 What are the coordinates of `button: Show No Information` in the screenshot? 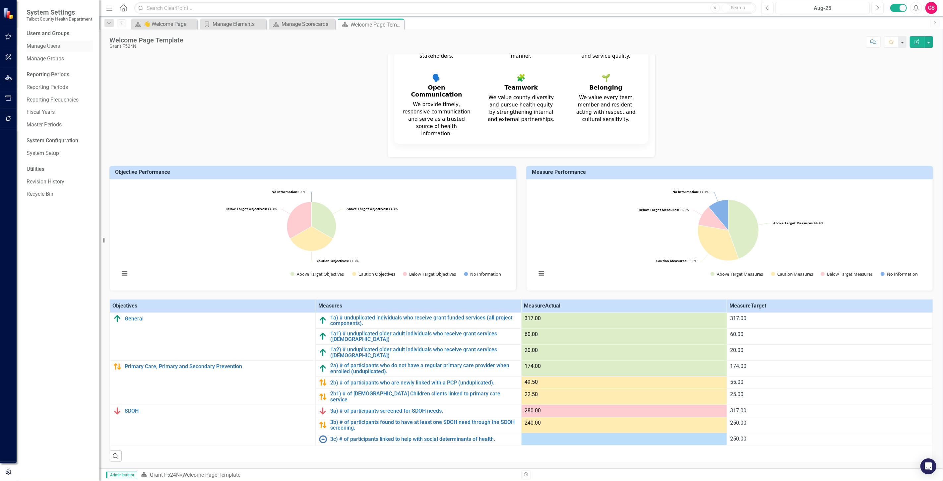 It's located at (483, 274).